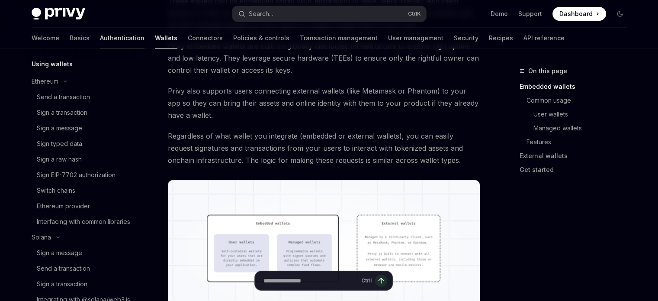 The image size is (658, 301). Describe the element at coordinates (530, 14) in the screenshot. I see `a: Support` at that location.